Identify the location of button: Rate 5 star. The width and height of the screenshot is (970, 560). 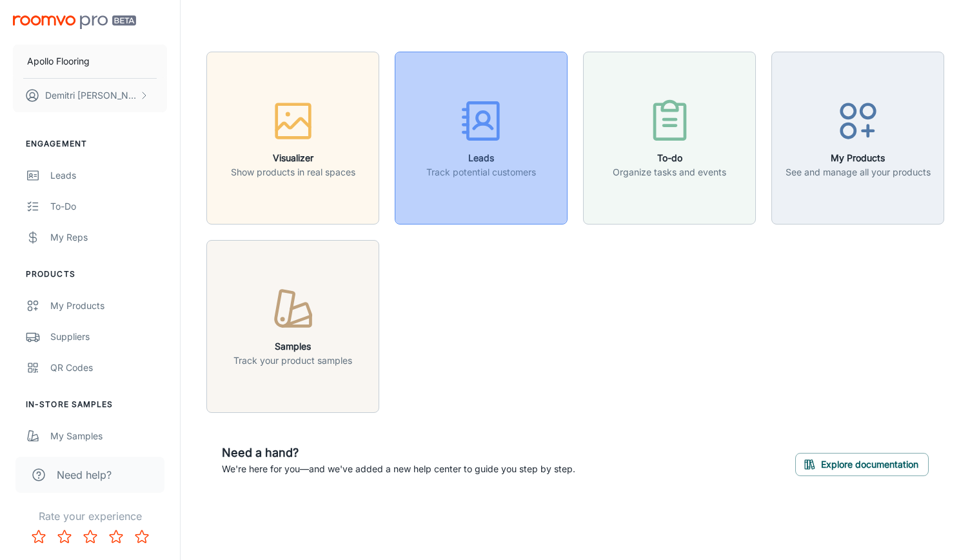
(142, 536).